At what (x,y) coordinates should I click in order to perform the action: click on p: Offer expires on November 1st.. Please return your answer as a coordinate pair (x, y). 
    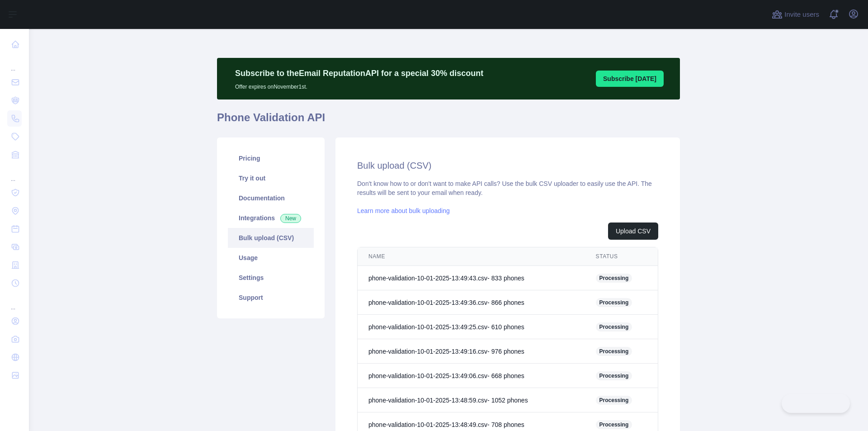
    Looking at the image, I should click on (359, 85).